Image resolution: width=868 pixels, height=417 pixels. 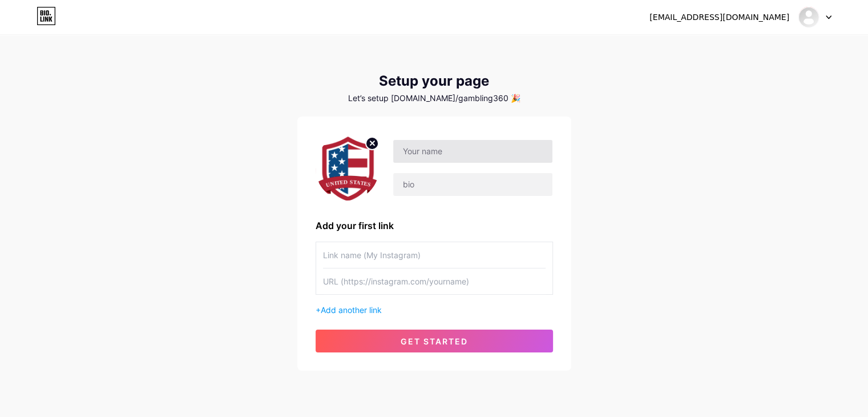 I want to click on div: Add your first link, so click(x=434, y=226).